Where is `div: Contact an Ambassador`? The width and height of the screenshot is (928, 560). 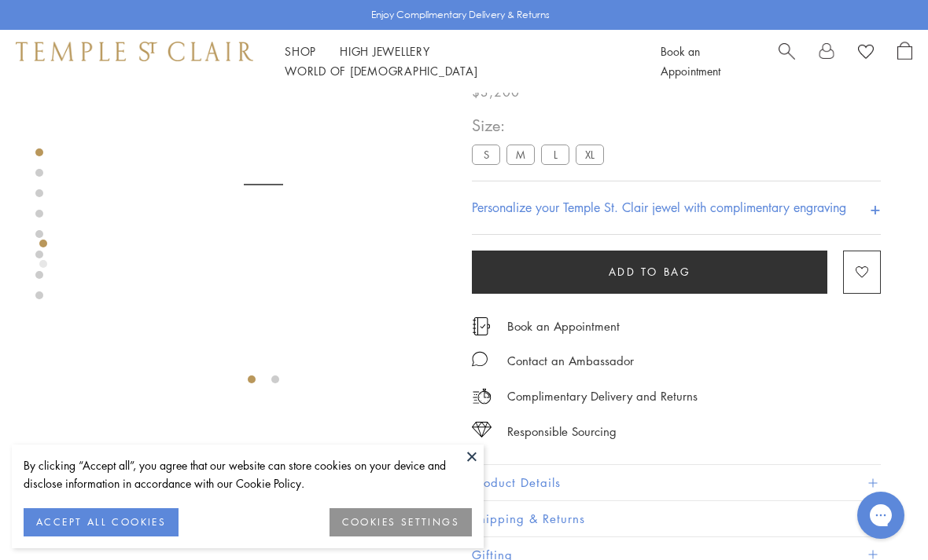
div: Contact an Ambassador is located at coordinates (570, 361).